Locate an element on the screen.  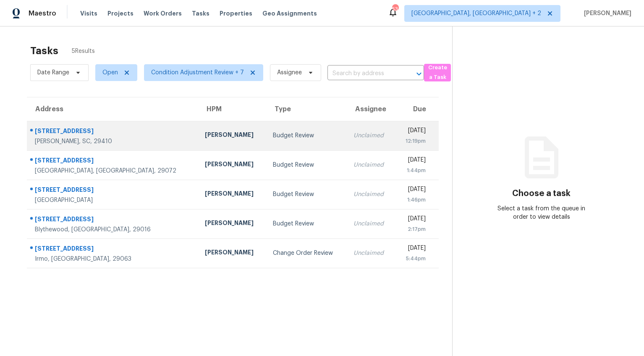
th: HPM is located at coordinates (232, 109).